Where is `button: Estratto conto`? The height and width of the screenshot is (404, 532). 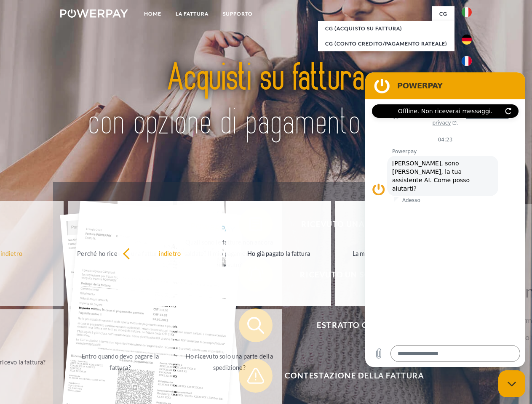
button: Estratto conto is located at coordinates (349, 326).